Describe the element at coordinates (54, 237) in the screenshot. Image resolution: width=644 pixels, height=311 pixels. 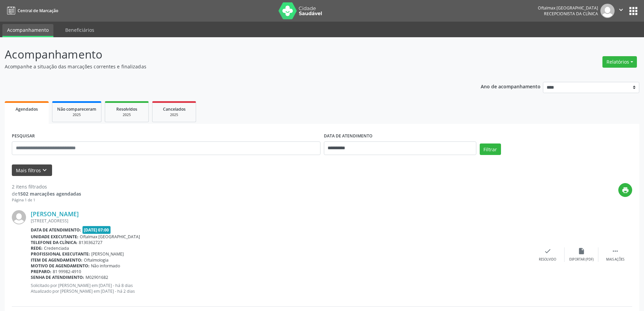
I see `b: Unidade executante:` at that location.